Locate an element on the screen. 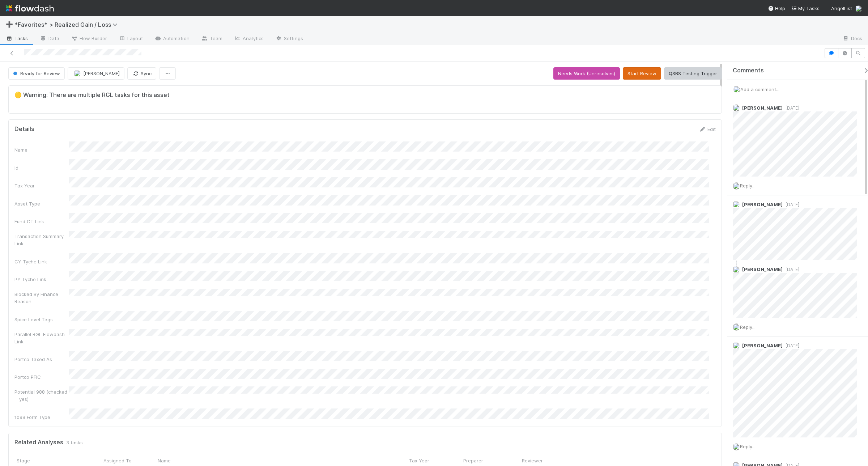 The height and width of the screenshot is (466, 868). button: Start Review is located at coordinates (642, 73).